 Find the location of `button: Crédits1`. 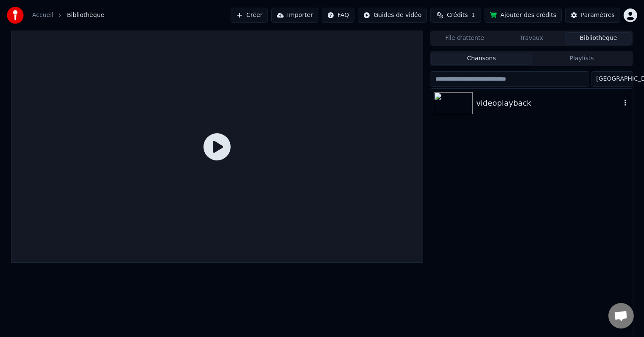

button: Crédits1 is located at coordinates (456, 15).